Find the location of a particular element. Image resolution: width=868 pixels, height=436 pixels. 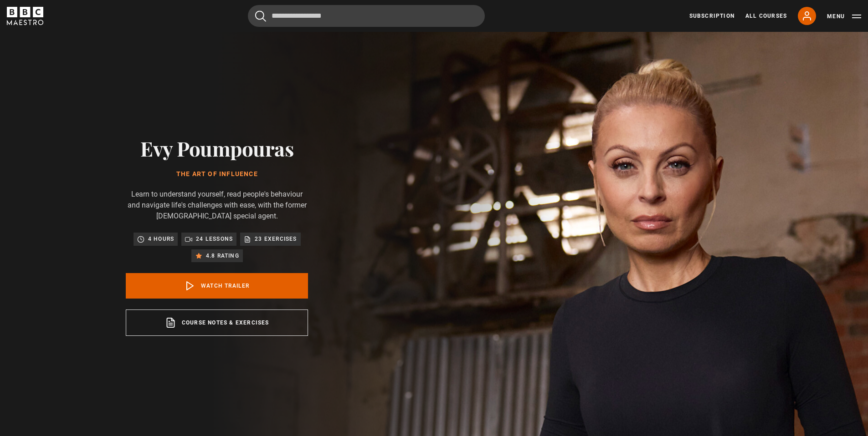

button: Toggle navigation is located at coordinates (843, 16).